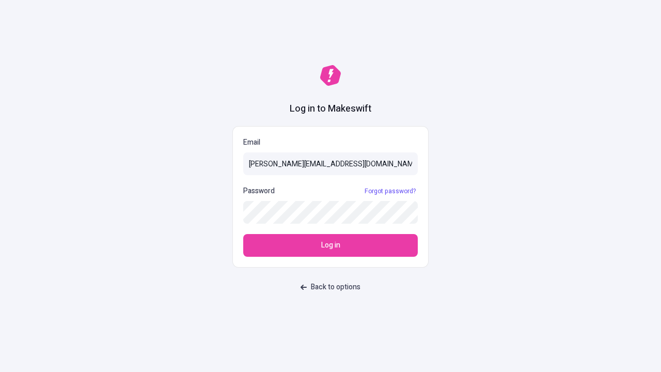 This screenshot has width=661, height=372. What do you see at coordinates (336, 287) in the screenshot?
I see `span: Back to options` at bounding box center [336, 287].